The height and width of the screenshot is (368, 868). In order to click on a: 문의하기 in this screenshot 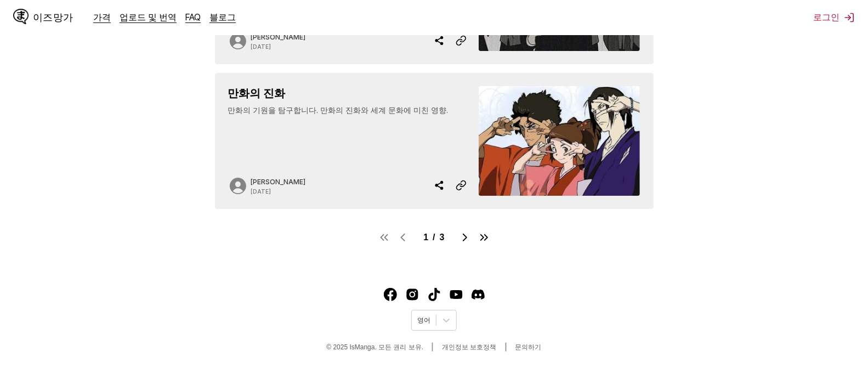, I will do `click(529, 347)`.